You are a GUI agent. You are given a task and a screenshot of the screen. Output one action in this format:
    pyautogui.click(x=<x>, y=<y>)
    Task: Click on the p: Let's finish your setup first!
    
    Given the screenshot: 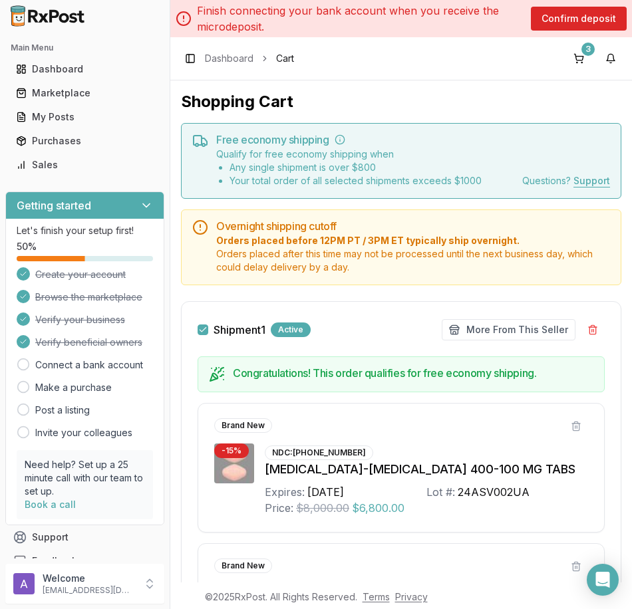 What is the action you would take?
    pyautogui.click(x=84, y=231)
    